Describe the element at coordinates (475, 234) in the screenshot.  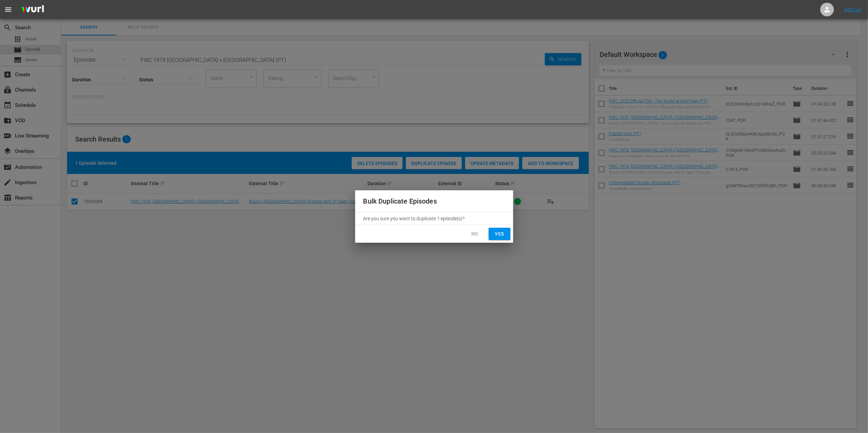
I see `button: No` at that location.